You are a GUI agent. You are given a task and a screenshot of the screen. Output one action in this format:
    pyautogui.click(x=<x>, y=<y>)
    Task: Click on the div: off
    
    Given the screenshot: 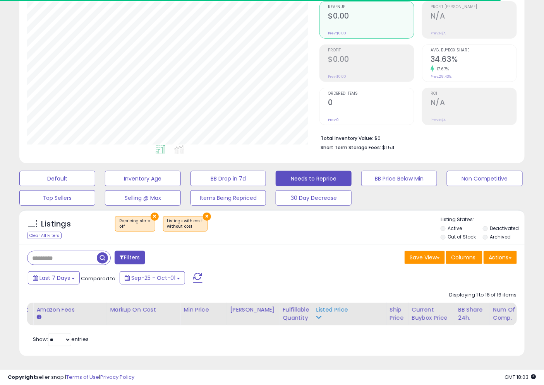 What is the action you would take?
    pyautogui.click(x=135, y=227)
    